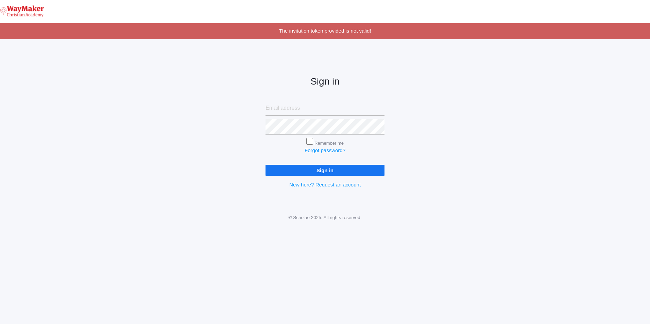 The width and height of the screenshot is (650, 324). Describe the element at coordinates (325, 170) in the screenshot. I see `input: Sign in` at that location.